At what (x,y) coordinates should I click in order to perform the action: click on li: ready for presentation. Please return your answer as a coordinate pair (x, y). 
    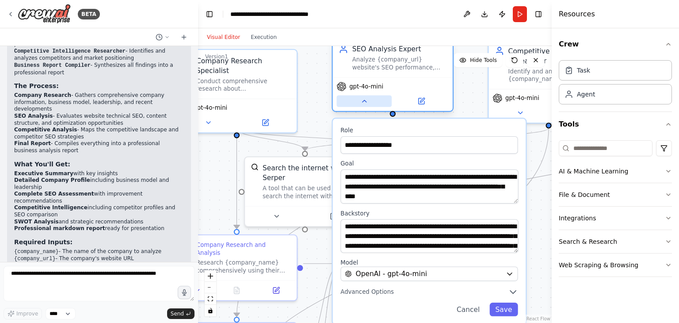
    Looking at the image, I should click on (99, 229).